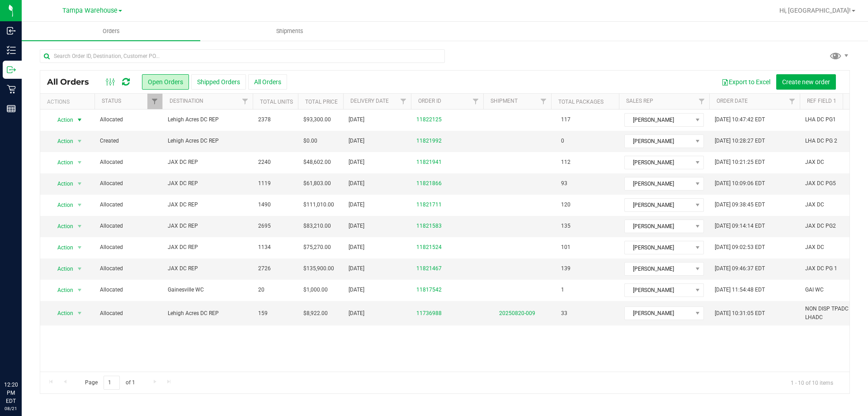 The image size is (868, 416). Describe the element at coordinates (565, 268) in the screenshot. I see `span: 139` at that location.